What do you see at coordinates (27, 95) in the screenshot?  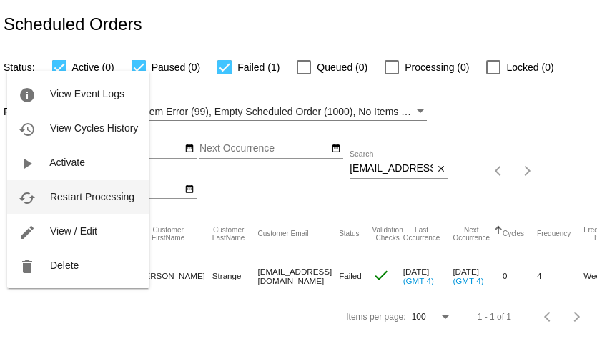 I see `mat-icon: info` at bounding box center [27, 95].